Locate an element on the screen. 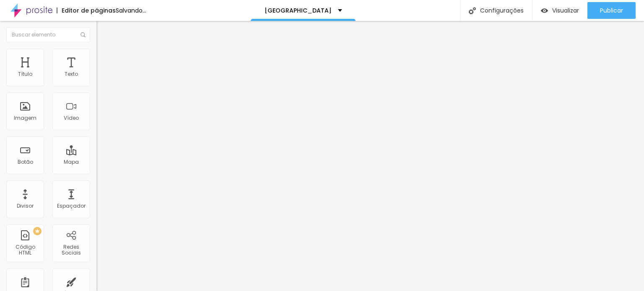  img: view-1.svg is located at coordinates (544, 10).